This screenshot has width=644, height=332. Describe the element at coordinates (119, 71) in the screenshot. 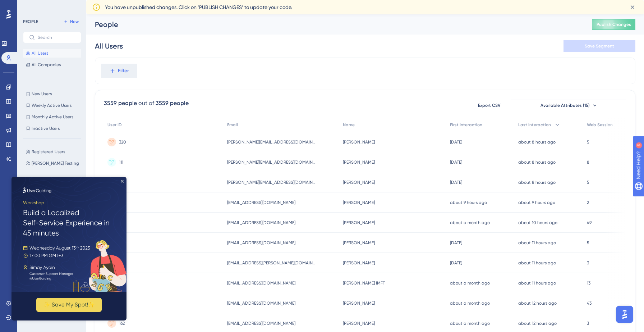

I see `button: Filter` at that location.